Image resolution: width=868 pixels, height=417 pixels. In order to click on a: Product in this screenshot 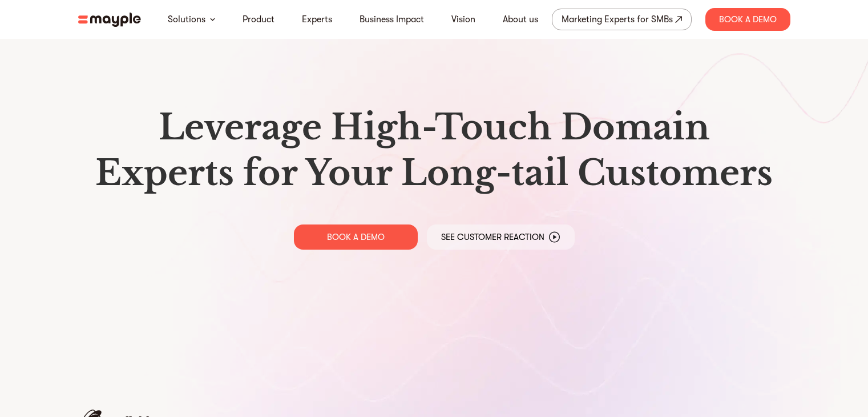, I will do `click(259, 19)`.